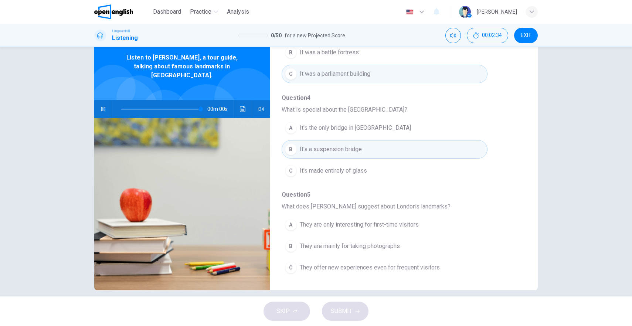 This screenshot has width=632, height=326. What do you see at coordinates (238, 12) in the screenshot?
I see `a: Analysis` at bounding box center [238, 12].